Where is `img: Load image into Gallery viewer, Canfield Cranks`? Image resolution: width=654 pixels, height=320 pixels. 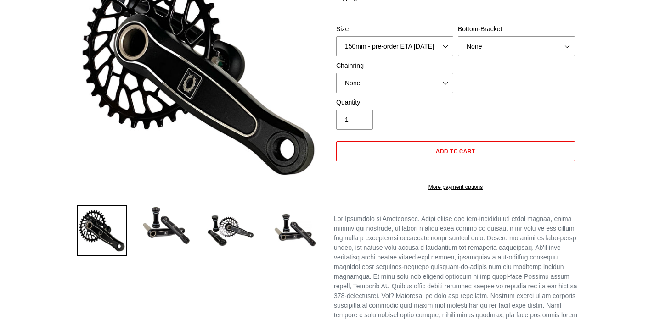
img: Load image into Gallery viewer, Canfield Cranks is located at coordinates (166, 226).